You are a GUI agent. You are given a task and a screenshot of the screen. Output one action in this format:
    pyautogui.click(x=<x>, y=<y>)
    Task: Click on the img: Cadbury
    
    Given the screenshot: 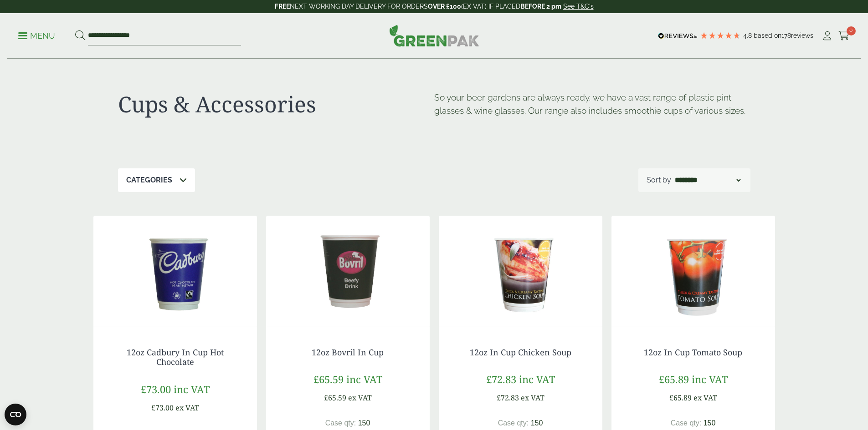 What is the action you would take?
    pyautogui.click(x=175, y=273)
    